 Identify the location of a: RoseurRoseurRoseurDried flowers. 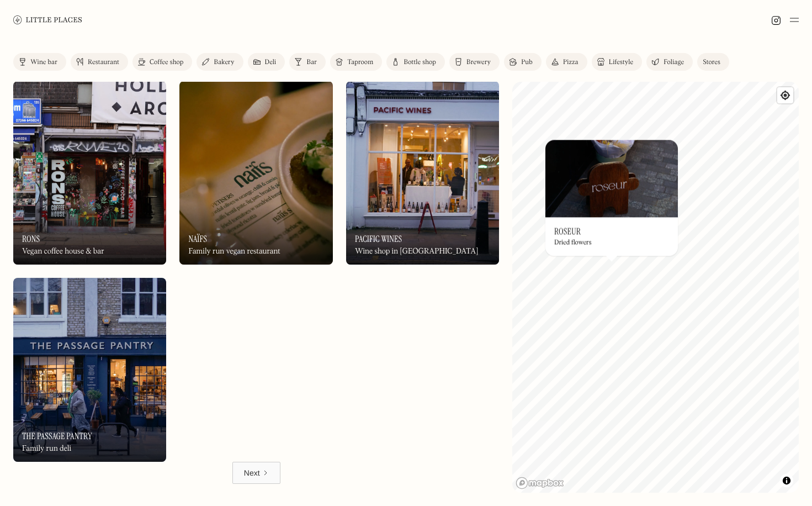
(612, 198).